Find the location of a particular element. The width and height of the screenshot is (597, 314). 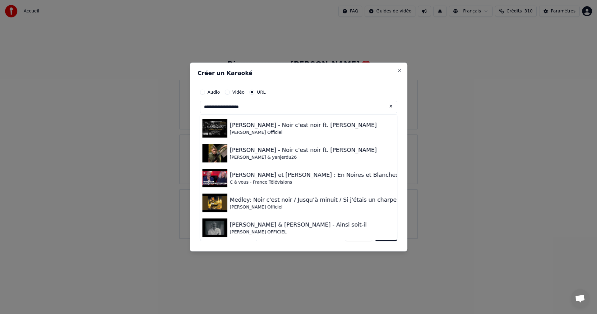

img: Medley: Noir c'est noir / Jusqu’à minuit / Si j'étais un charpentier / Joue pas de... is located at coordinates (215, 203).